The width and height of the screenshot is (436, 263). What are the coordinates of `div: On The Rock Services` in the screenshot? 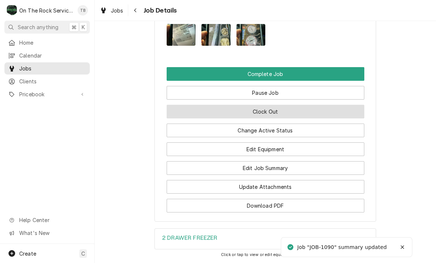 It's located at (46, 10).